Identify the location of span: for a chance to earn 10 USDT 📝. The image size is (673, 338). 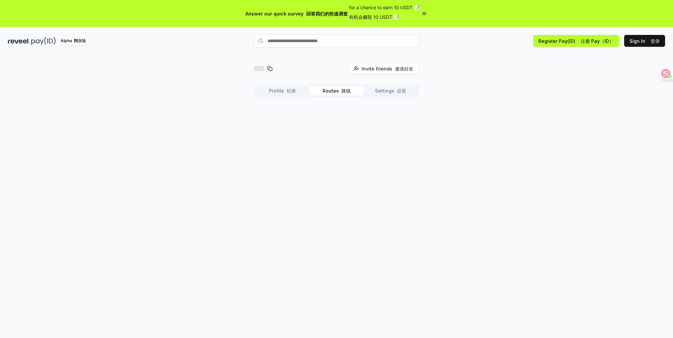
(384, 14).